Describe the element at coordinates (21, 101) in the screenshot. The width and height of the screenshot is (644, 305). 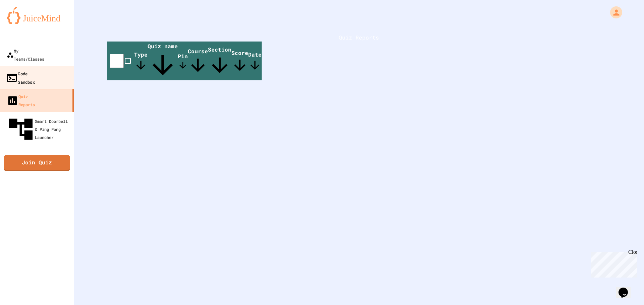
I see `div: Quiz Reports` at that location.